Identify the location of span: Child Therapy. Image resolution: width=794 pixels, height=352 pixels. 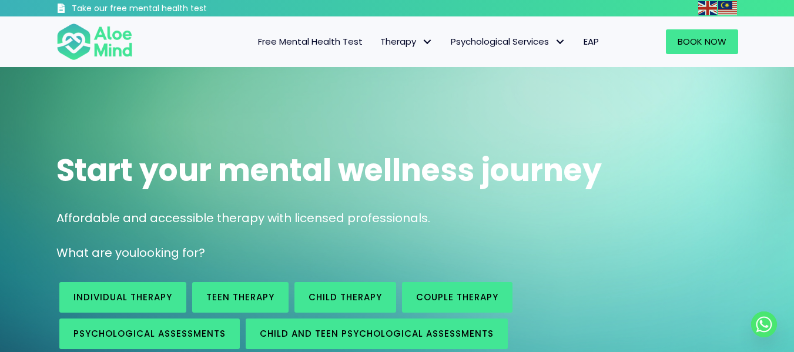
(345, 297).